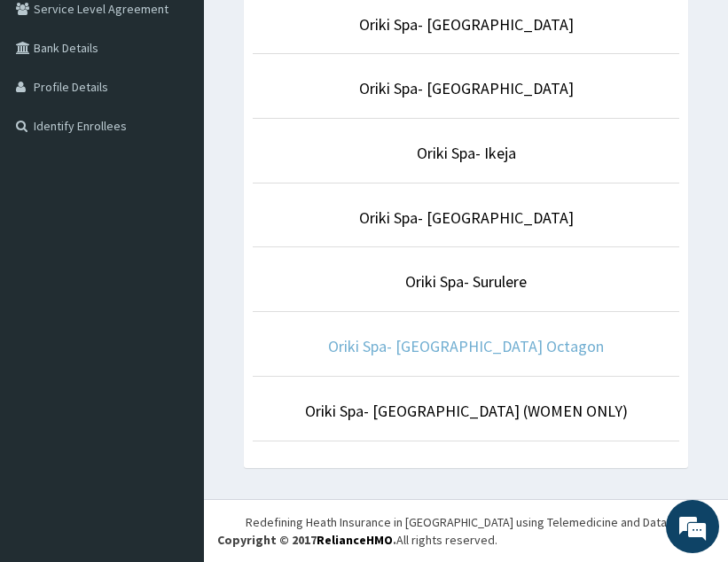  I want to click on a: Oriki Spa- Surulere, so click(466, 281).